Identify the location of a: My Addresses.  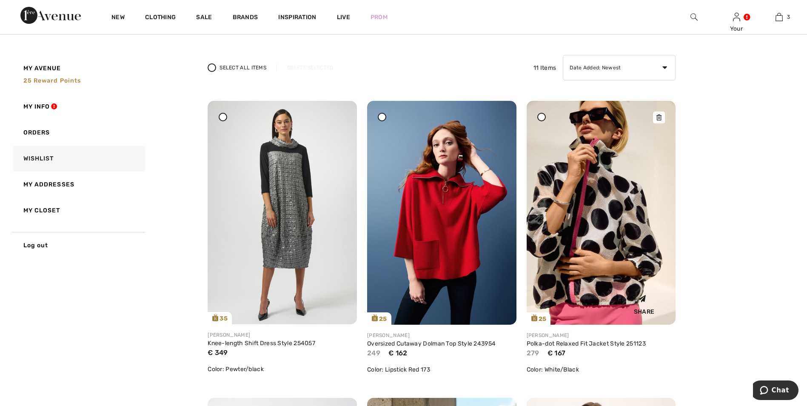
(78, 184).